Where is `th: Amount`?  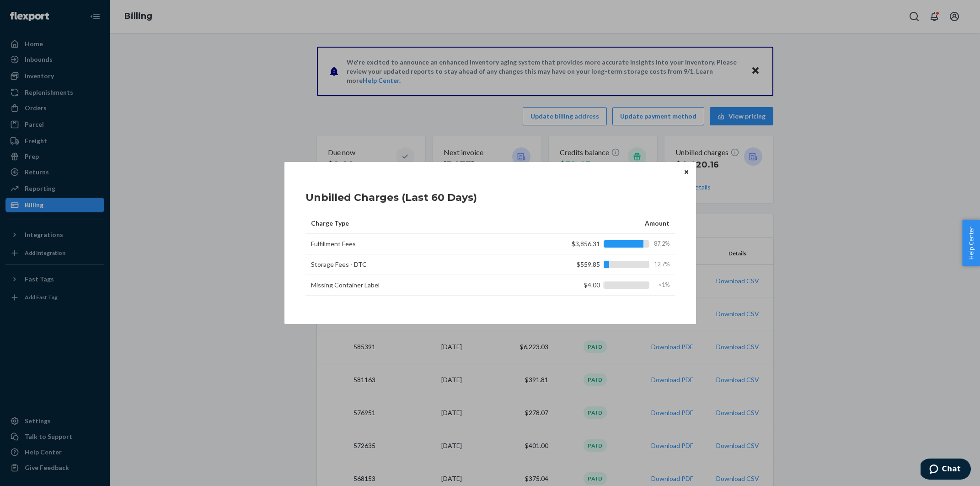
th: Amount is located at coordinates (604, 223).